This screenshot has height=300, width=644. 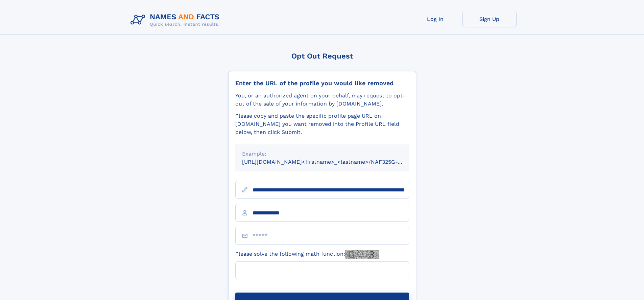 What do you see at coordinates (489, 19) in the screenshot?
I see `a: Sign Up` at bounding box center [489, 19].